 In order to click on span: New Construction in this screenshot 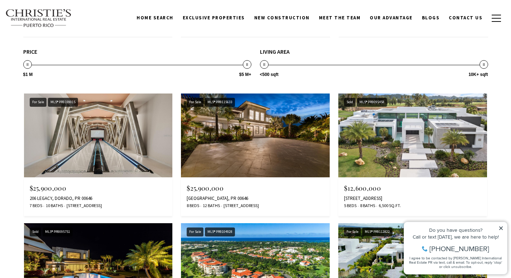, I will do `click(282, 18)`.